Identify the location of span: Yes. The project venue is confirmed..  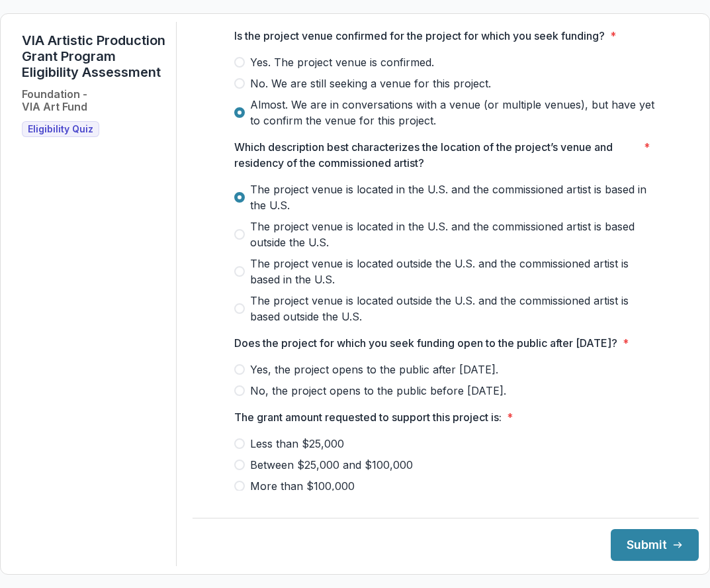
(342, 62).